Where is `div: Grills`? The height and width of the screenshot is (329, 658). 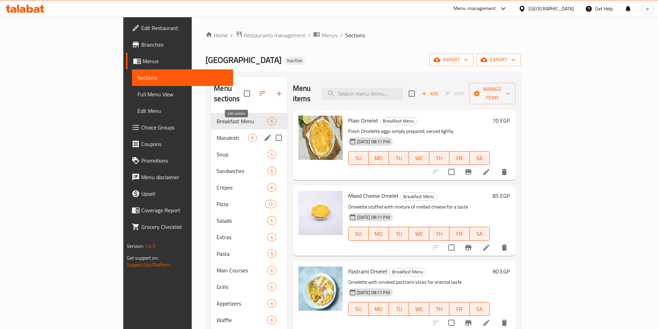 div: Grills is located at coordinates (242, 287).